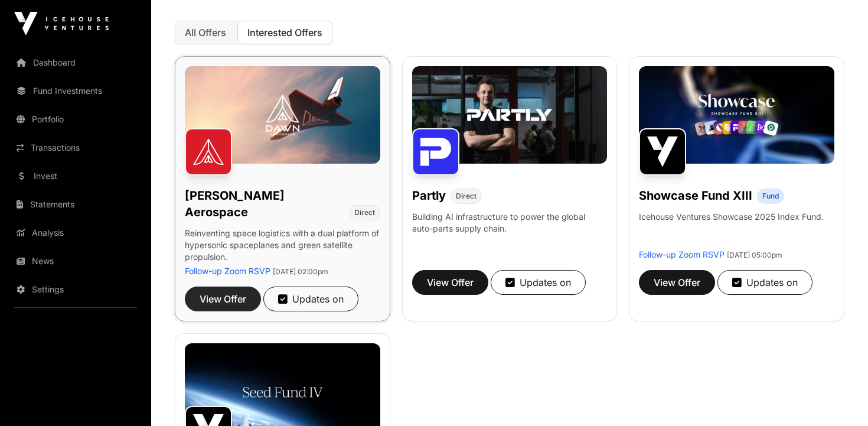 The width and height of the screenshot is (868, 426). I want to click on h1: Showcase Fund XIII, so click(696, 195).